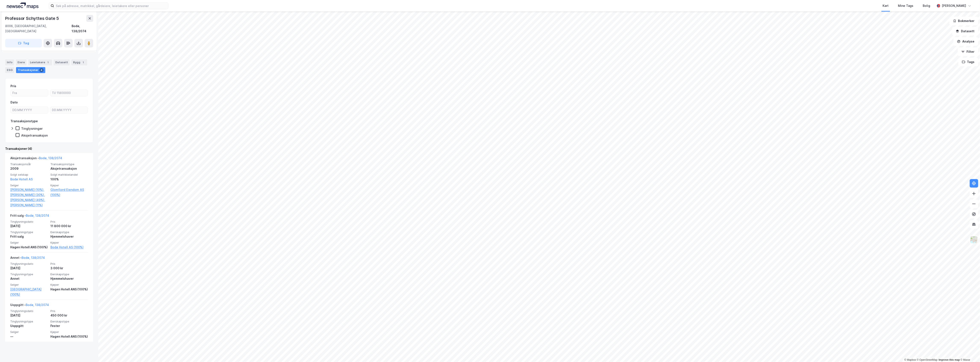  What do you see at coordinates (29, 93) in the screenshot?
I see `input: Fra` at bounding box center [29, 93].